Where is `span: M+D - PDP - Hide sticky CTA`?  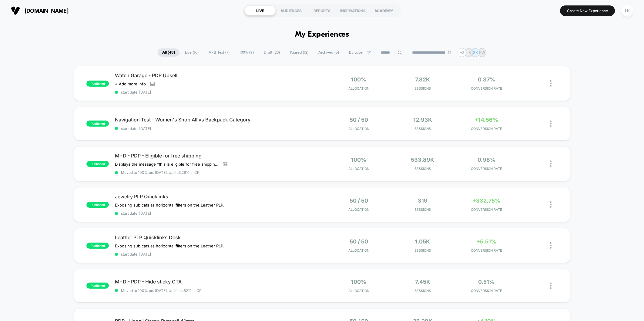
span: M+D - PDP - Hide sticky CTA is located at coordinates (218, 282).